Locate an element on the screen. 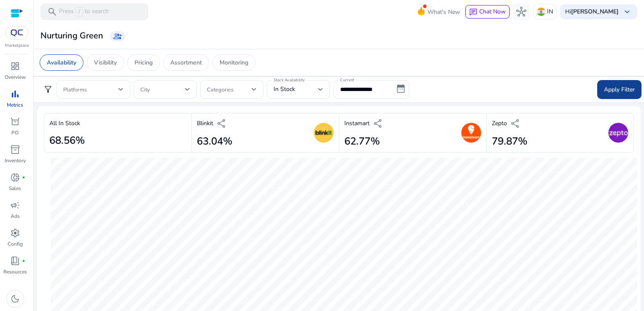 The height and width of the screenshot is (311, 644). p: Overview is located at coordinates (15, 77).